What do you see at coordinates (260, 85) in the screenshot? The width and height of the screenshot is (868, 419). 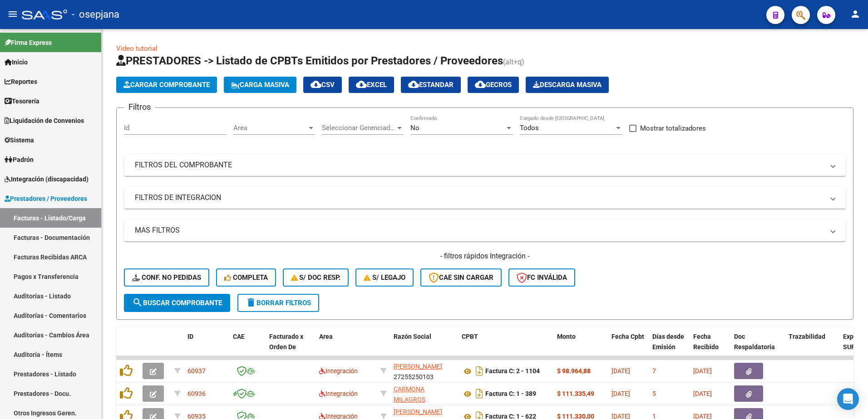 I see `button: Carga Masiva` at bounding box center [260, 85].